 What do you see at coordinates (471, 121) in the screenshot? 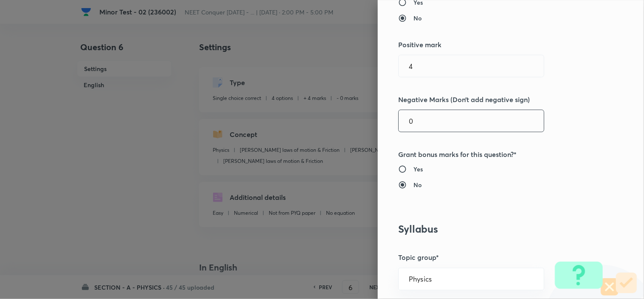
I see `input: Negative marks` at bounding box center [471, 121].